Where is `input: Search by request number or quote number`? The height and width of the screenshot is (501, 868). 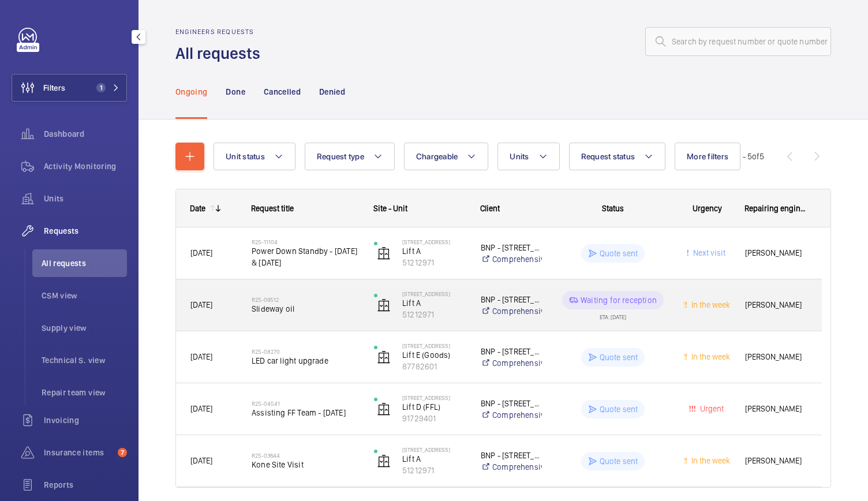 input: Search by request number or quote number is located at coordinates (738, 42).